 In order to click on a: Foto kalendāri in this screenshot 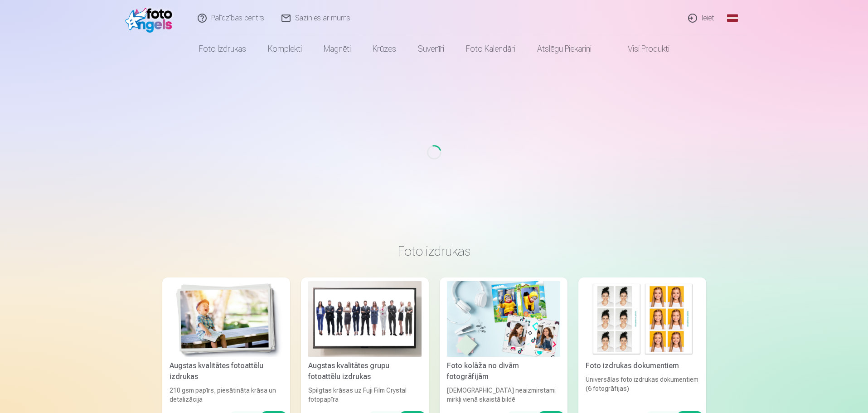, I will do `click(490, 49)`.